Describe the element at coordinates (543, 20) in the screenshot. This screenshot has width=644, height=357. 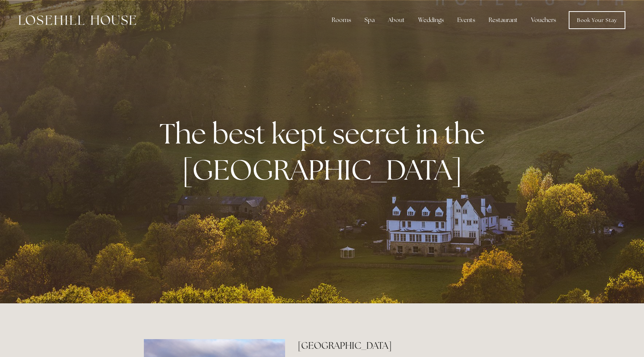
I see `a: Vouchers` at that location.